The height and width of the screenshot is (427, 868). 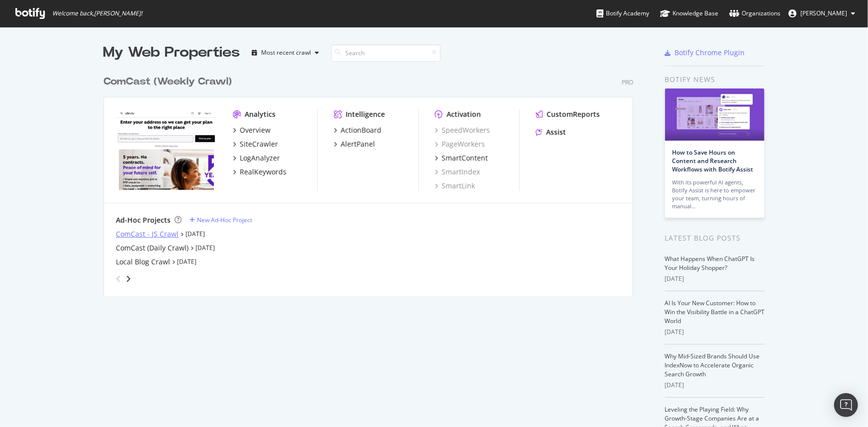 What do you see at coordinates (714, 238) in the screenshot?
I see `div: Latest Blog Posts` at bounding box center [714, 238].